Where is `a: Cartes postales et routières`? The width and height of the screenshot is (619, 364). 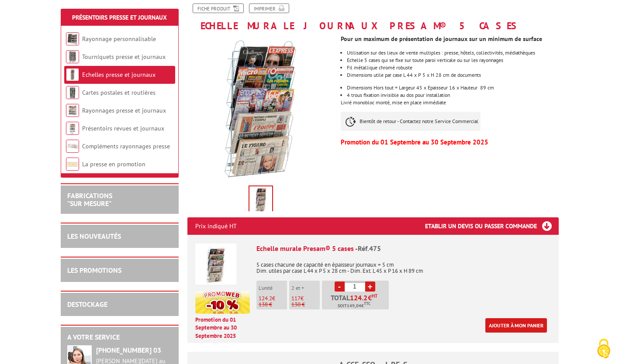
a: Cartes postales et routières is located at coordinates (119, 93).